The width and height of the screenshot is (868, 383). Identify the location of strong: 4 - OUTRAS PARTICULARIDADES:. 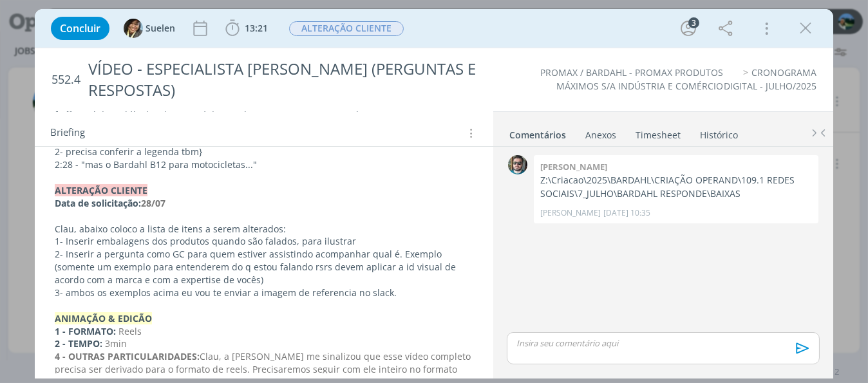
(127, 356).